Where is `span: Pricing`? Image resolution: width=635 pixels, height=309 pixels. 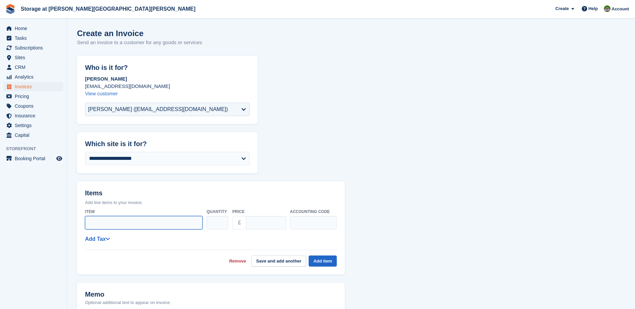
span: Pricing is located at coordinates (35, 96).